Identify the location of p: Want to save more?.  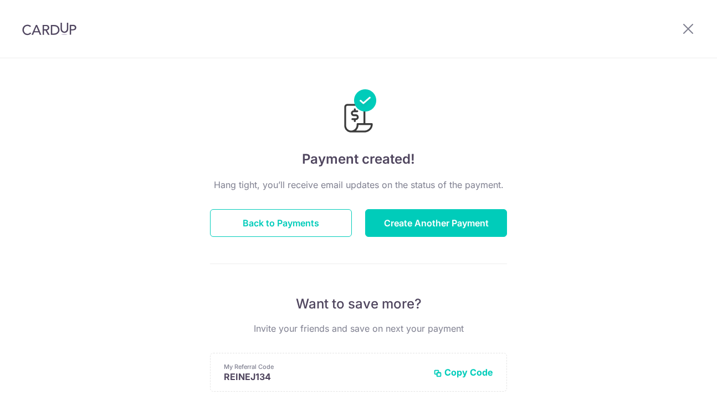
(359, 304).